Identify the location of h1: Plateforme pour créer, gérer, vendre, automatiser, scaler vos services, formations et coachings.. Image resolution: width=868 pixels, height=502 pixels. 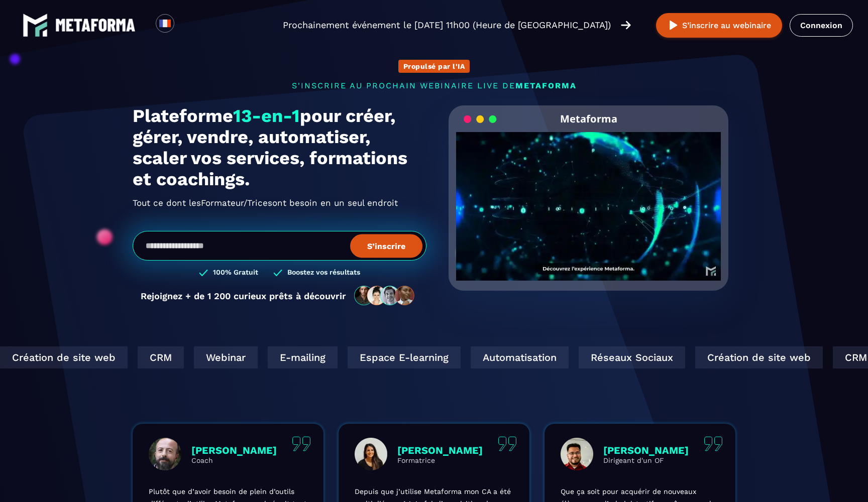
(279, 148).